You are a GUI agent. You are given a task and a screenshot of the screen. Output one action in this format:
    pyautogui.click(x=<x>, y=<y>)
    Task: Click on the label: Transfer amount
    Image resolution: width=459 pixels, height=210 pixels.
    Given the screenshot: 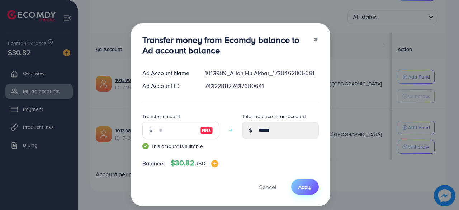 What is the action you would take?
    pyautogui.click(x=161, y=116)
    